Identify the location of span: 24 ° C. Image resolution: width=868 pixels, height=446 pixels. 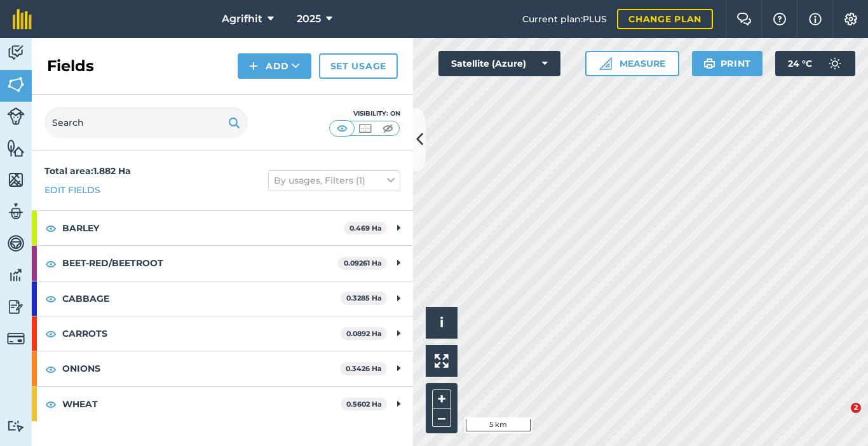
(800, 64).